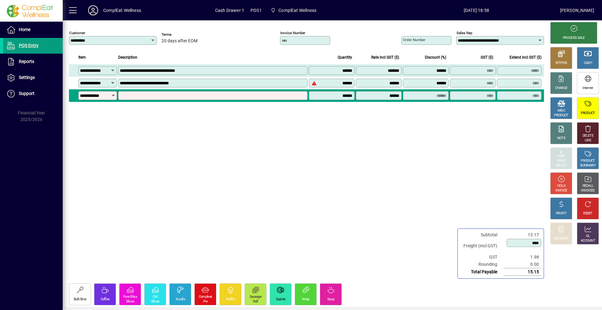  Describe the element at coordinates (561, 138) in the screenshot. I see `div: NOTE` at that location.